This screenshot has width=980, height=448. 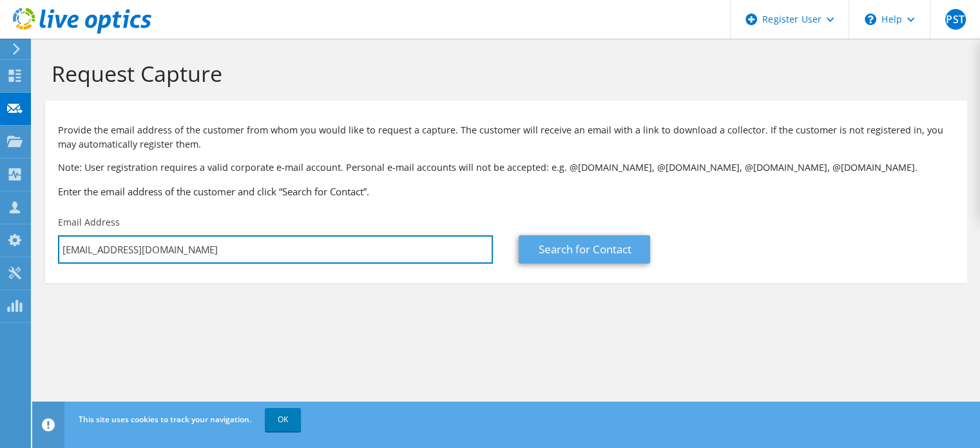 I want to click on p: Provide the email address of the customer from whom you would like to request a capture. The cust..., so click(x=506, y=137).